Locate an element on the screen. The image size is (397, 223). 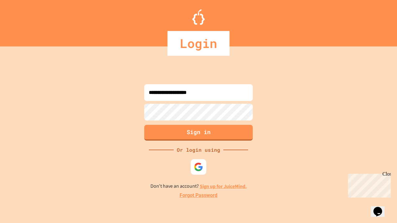
button: Sign in is located at coordinates (198, 133).